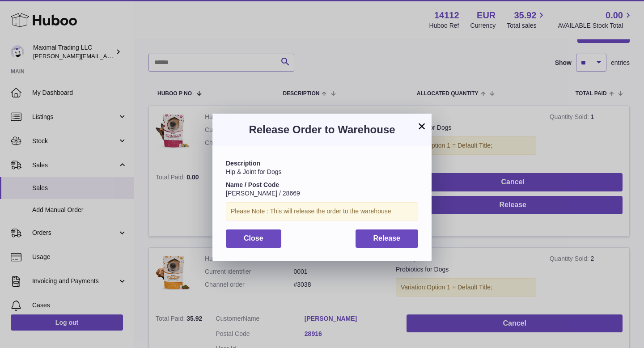  What do you see at coordinates (28, 55) in the screenshot?
I see `img: tab_domain_overview_orange.svg` at bounding box center [28, 55].